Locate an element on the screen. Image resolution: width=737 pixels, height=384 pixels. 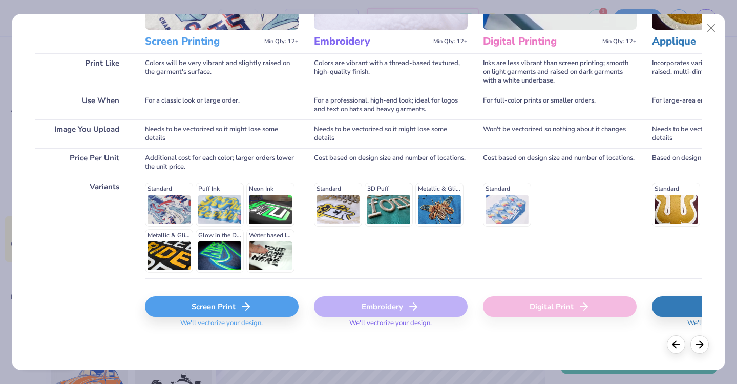
div: Variants is located at coordinates (82, 227).